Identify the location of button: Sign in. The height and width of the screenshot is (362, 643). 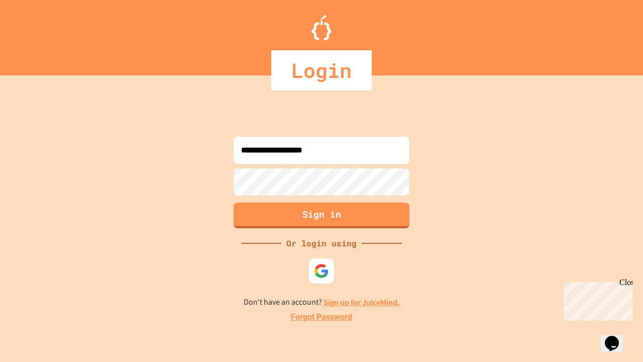
(322, 215).